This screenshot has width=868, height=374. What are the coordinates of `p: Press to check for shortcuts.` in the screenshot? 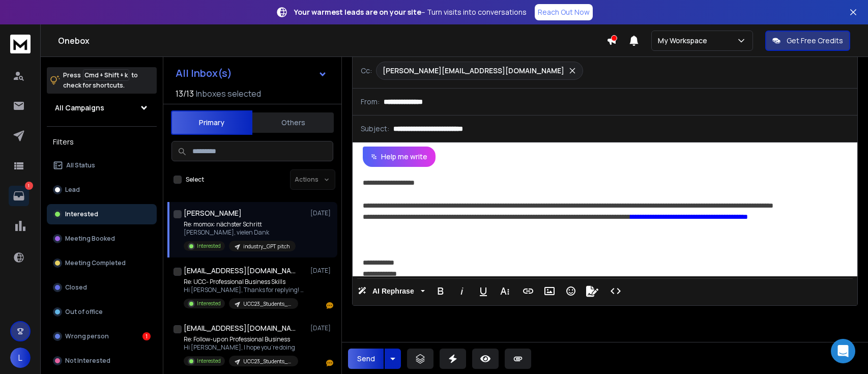 It's located at (100, 80).